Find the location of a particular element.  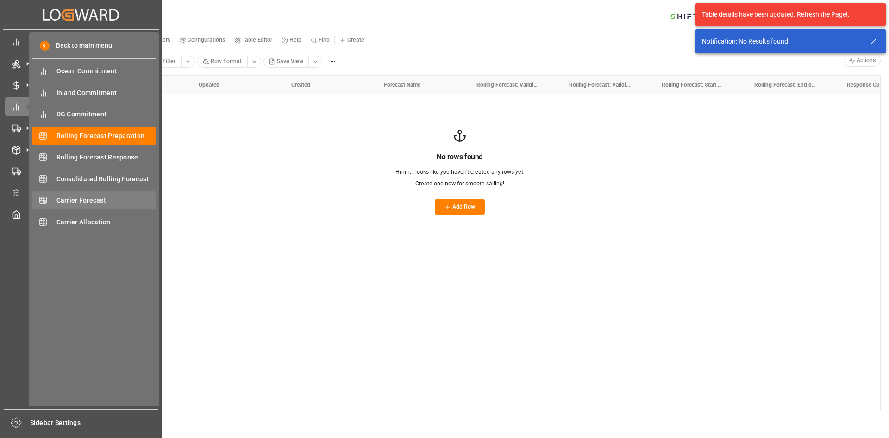

a: Rolling Forecast Response is located at coordinates (94, 157).